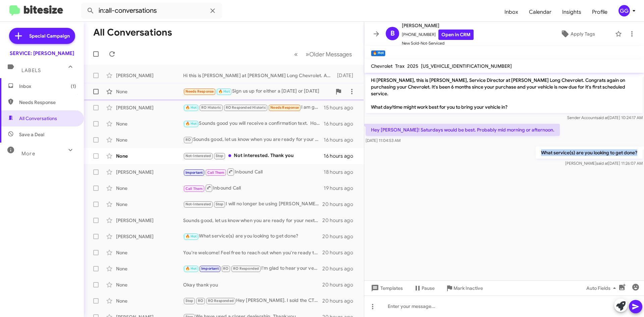 The height and width of the screenshot is (317, 644). What do you see at coordinates (382, 66) in the screenshot?
I see `span: Chevrolet` at bounding box center [382, 66].